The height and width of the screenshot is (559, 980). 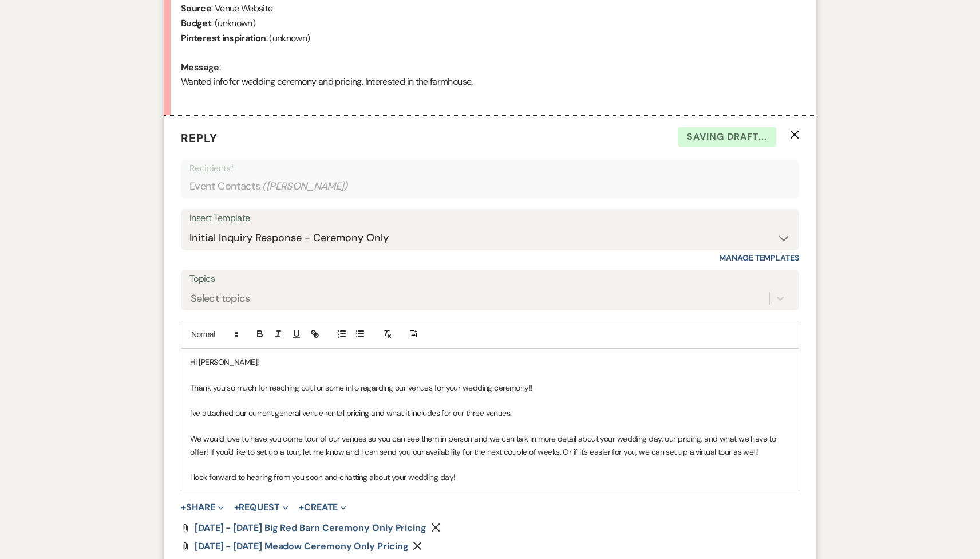 What do you see at coordinates (490, 445) in the screenshot?
I see `p: We would love to have you come tour of our venues so you can see them in person and we can talk i...` at bounding box center [490, 445].